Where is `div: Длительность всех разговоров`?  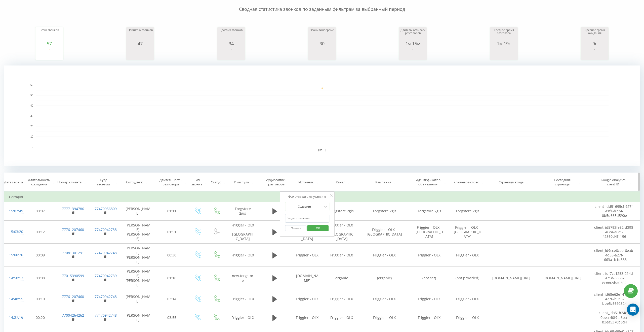 div: Длительность всех разговоров is located at coordinates (413, 35).